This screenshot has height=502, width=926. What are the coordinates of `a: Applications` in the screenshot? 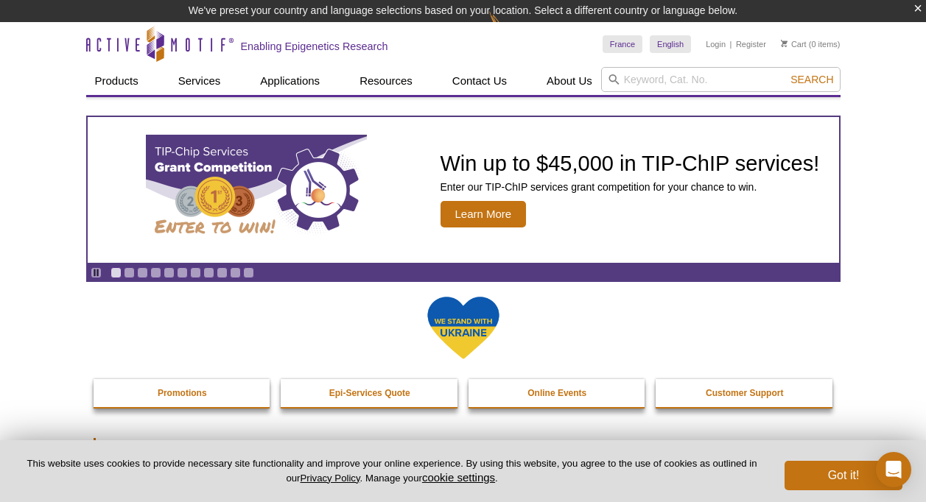 It's located at (289, 81).